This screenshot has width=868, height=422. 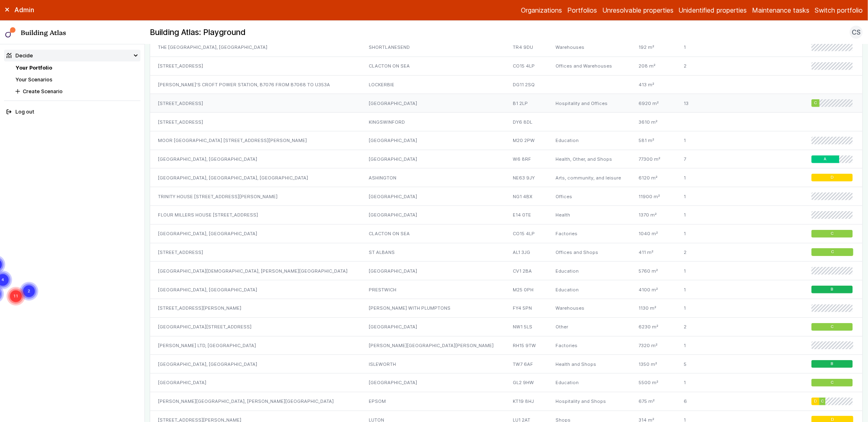 I want to click on span: A, so click(x=825, y=159).